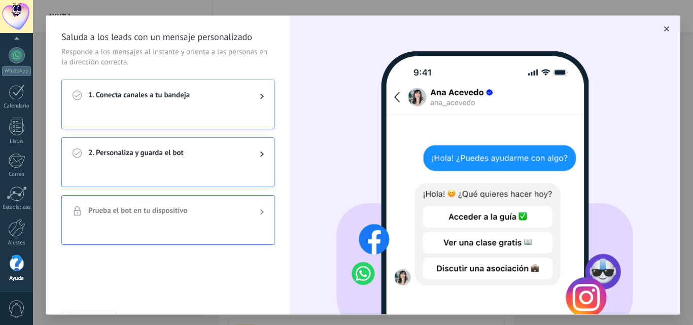 This screenshot has width=693, height=325. What do you see at coordinates (166, 212) in the screenshot?
I see `span: Prueba el bot en tu dispositivo` at bounding box center [166, 212].